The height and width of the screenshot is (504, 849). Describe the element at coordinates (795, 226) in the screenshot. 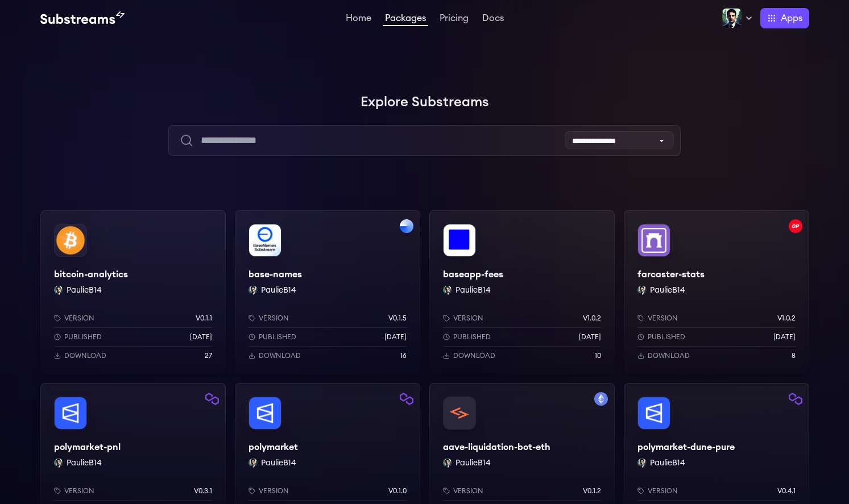

I see `img: Filter by optimism network` at that location.